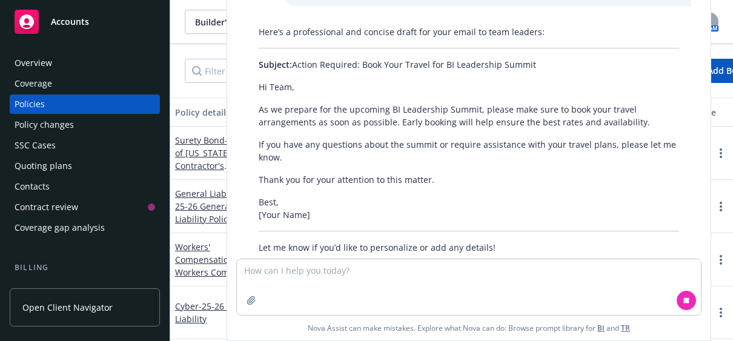 The image size is (733, 341). What do you see at coordinates (32, 186) in the screenshot?
I see `div: Contacts` at bounding box center [32, 186].